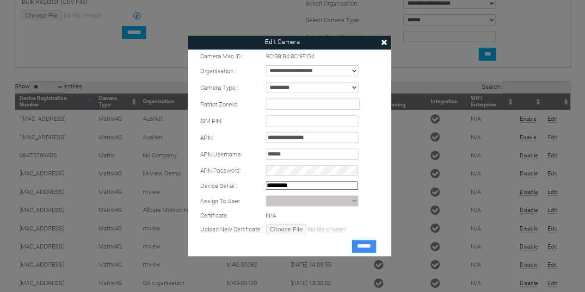 The image size is (585, 292). Describe the element at coordinates (283, 42) in the screenshot. I see `span: Edit Camera` at that location.